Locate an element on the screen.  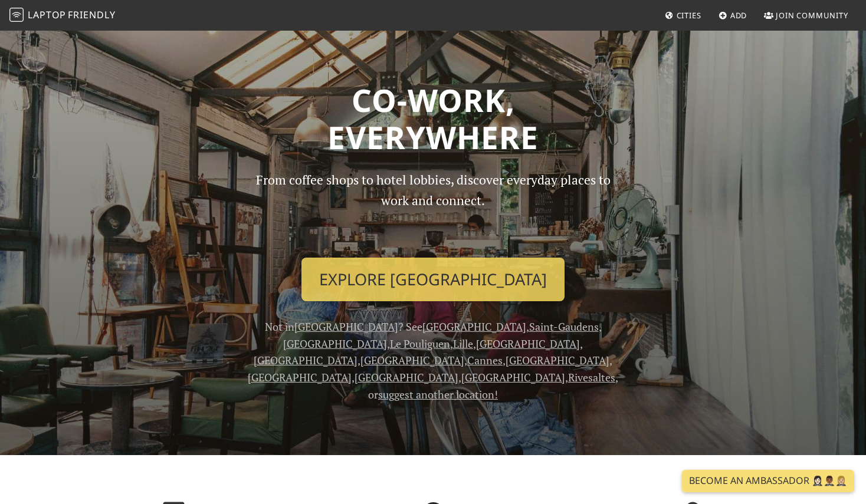
span: Cities is located at coordinates (689, 15).